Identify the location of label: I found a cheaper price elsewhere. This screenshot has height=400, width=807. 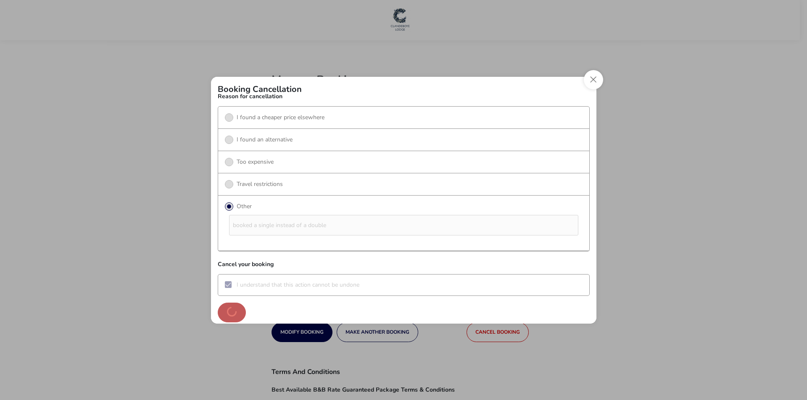
(274, 117).